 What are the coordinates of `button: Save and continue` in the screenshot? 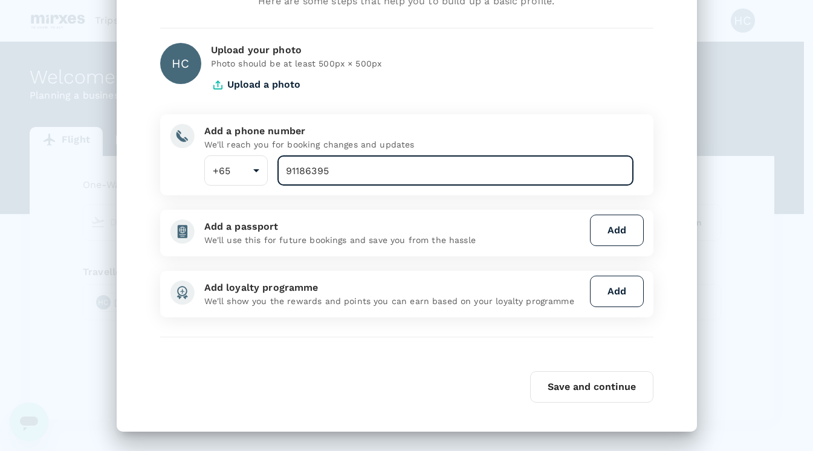 It's located at (592, 387).